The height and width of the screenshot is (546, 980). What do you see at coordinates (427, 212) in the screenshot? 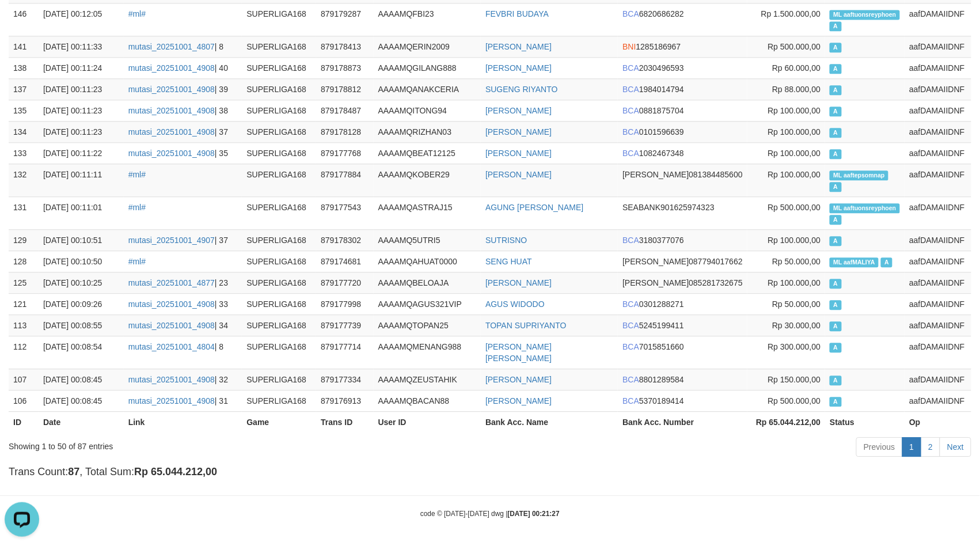
I see `td: AAAAMQASTRAJ15` at bounding box center [427, 212].